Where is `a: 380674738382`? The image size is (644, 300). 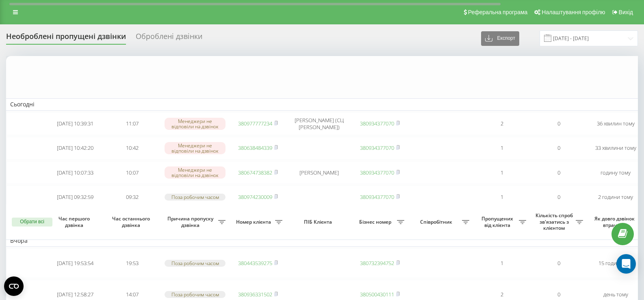
a: 380674738382 is located at coordinates (255, 172).